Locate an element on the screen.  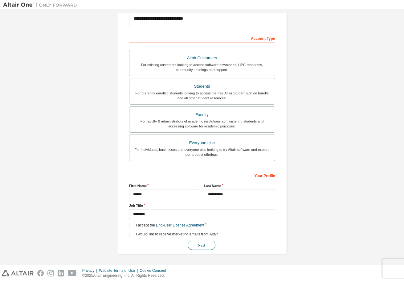
div: Students is located at coordinates (202, 86).